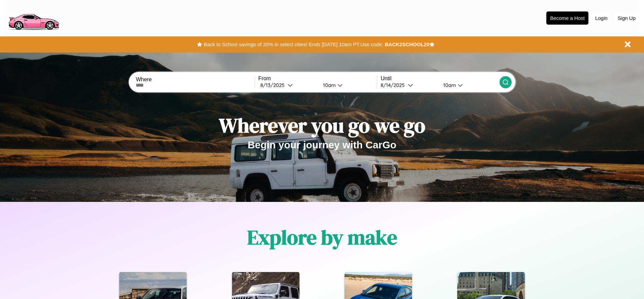  Describe the element at coordinates (568, 18) in the screenshot. I see `button: Become a Host` at that location.